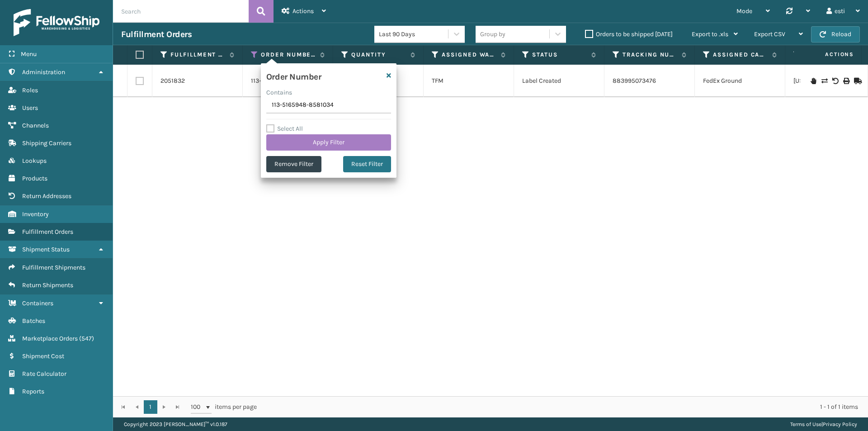  Describe the element at coordinates (33, 321) in the screenshot. I see `span: Batches` at that location.